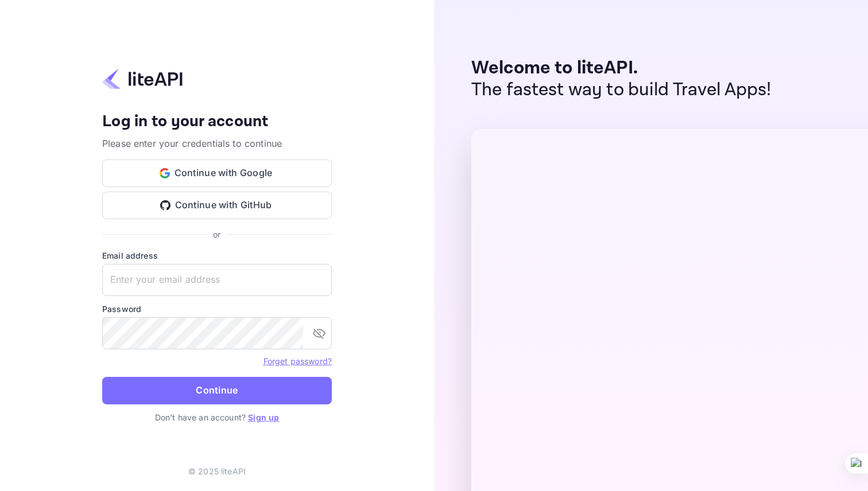  I want to click on p: Don't have an account?, so click(217, 417).